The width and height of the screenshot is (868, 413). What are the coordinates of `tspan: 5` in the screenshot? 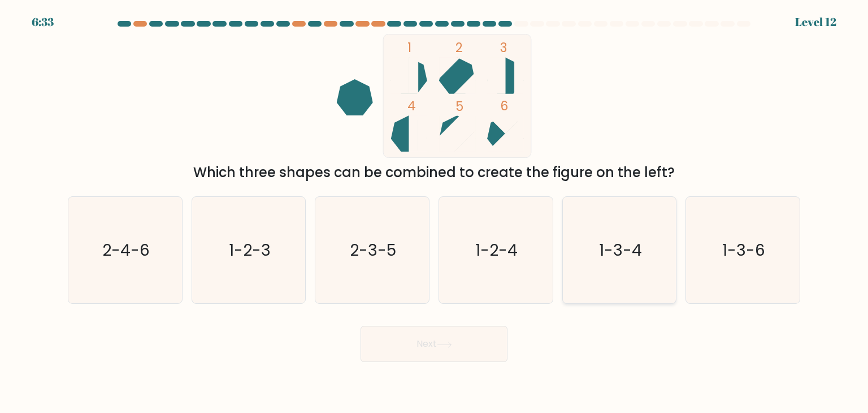 It's located at (459, 106).